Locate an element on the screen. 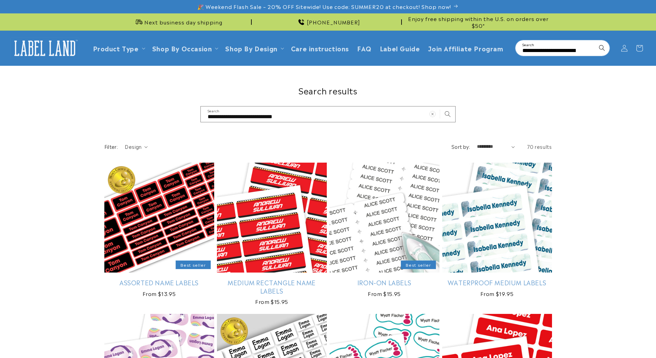 This screenshot has height=358, width=656. summary: Design (0 selected) is located at coordinates (136, 146).